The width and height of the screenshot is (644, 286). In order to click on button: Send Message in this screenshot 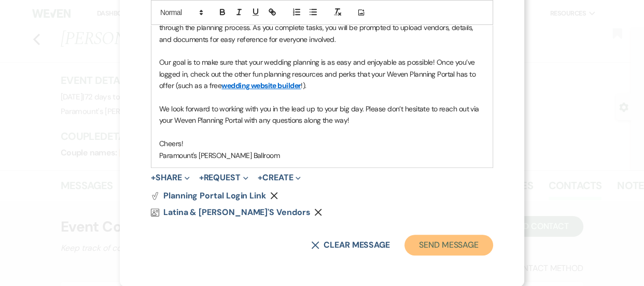, I will do `click(448, 245)`.